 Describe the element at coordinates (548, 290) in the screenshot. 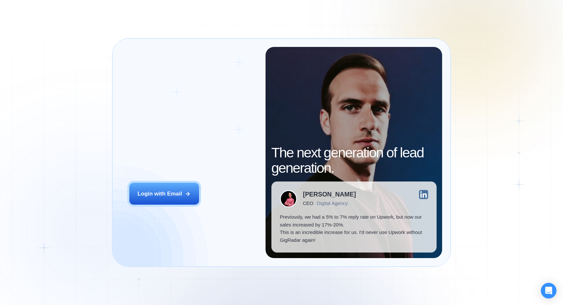

I see `div: Open Intercom Messenger` at that location.